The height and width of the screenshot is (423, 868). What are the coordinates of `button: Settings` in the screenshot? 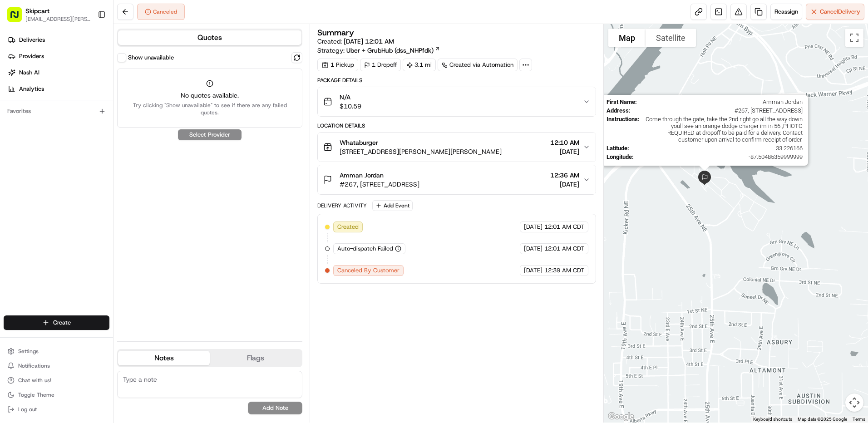 It's located at (56, 351).